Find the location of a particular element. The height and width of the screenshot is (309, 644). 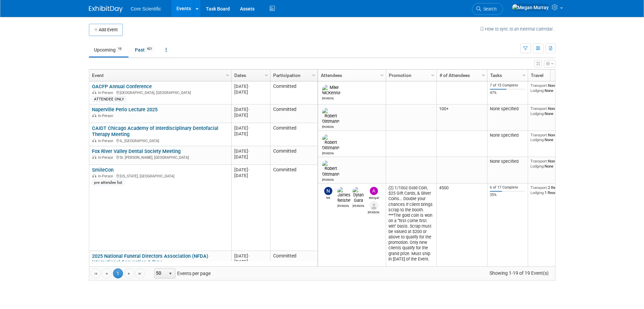

a: Go to the last page is located at coordinates (140, 273).